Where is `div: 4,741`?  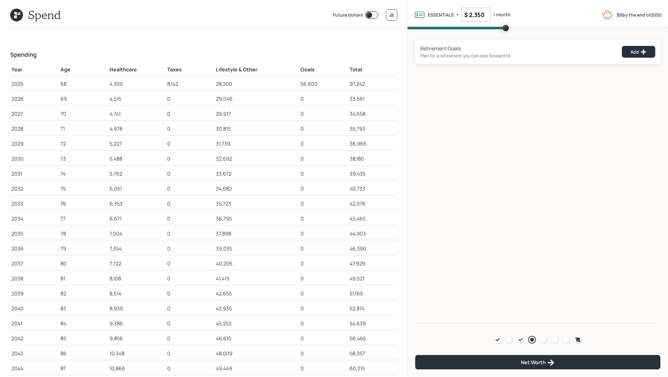
div: 4,741 is located at coordinates (137, 114).